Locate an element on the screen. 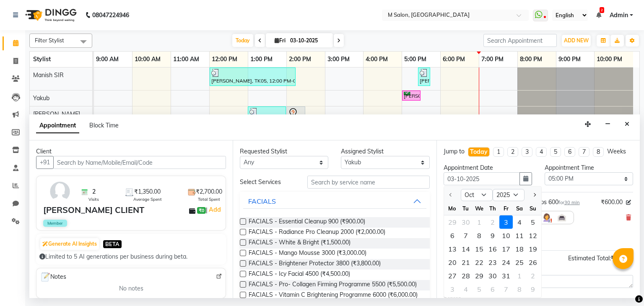  input: Search Appointment is located at coordinates (520, 40).